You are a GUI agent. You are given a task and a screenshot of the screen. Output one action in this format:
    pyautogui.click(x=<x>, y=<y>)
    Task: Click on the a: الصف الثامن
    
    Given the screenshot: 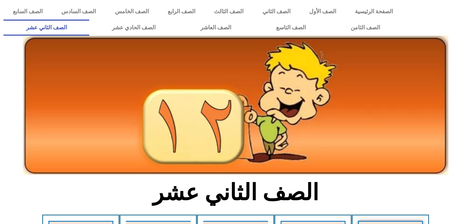 What is the action you would take?
    pyautogui.click(x=365, y=28)
    